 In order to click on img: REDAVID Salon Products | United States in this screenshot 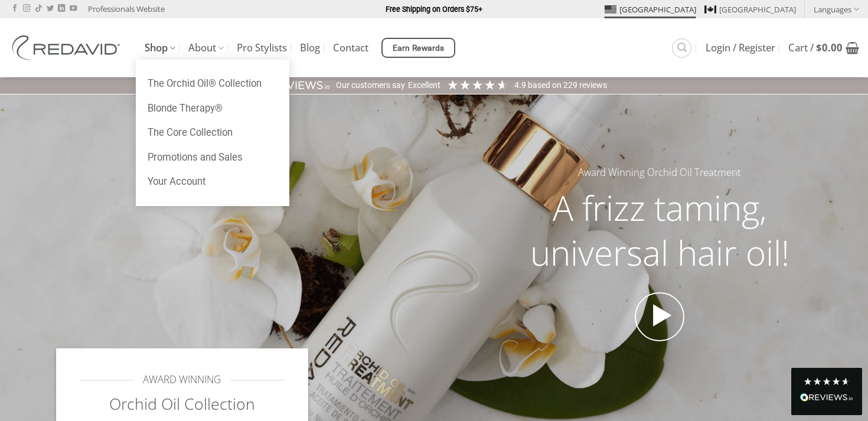, I will do `click(68, 48)`.